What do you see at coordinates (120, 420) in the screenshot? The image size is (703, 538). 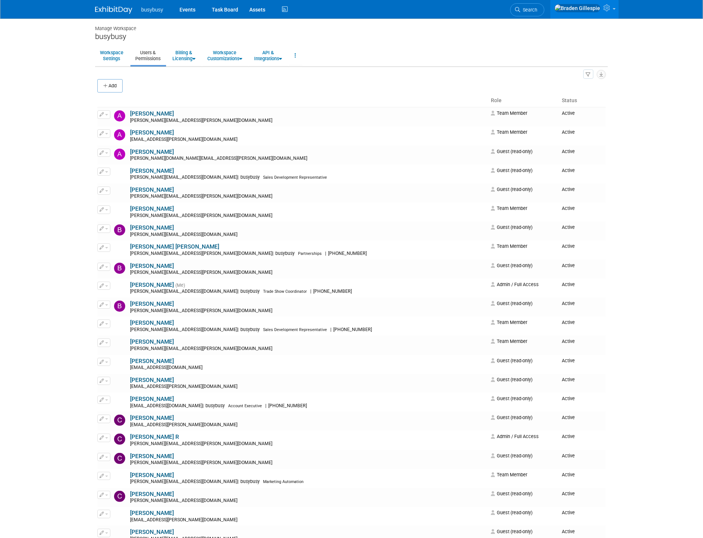 I see `img: Caelan Williams` at bounding box center [120, 420].